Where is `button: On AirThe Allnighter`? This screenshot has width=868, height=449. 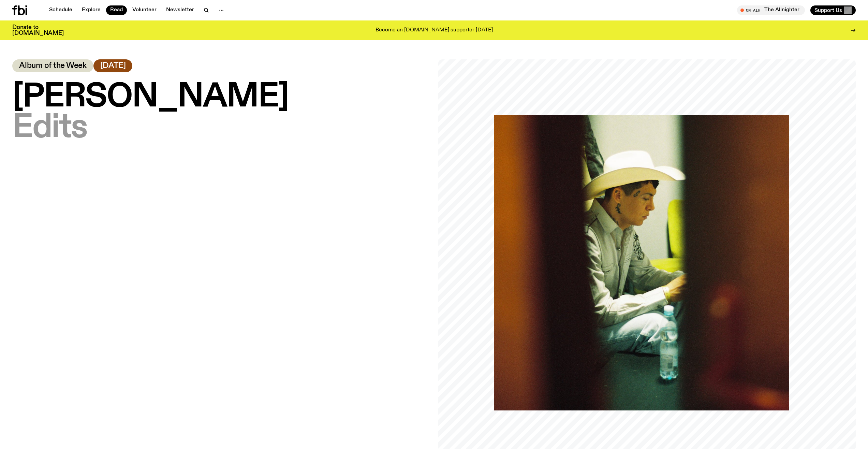
button: On AirThe Allnighter is located at coordinates (771, 10).